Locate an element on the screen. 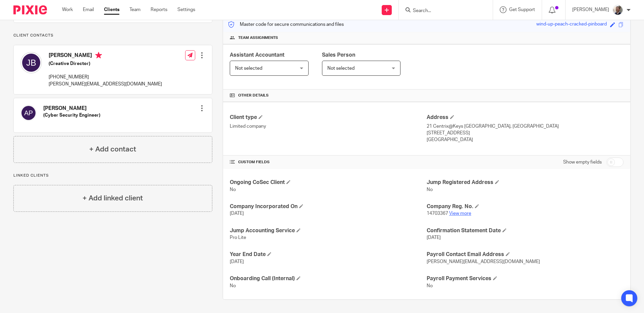  a: Team is located at coordinates (135, 10).